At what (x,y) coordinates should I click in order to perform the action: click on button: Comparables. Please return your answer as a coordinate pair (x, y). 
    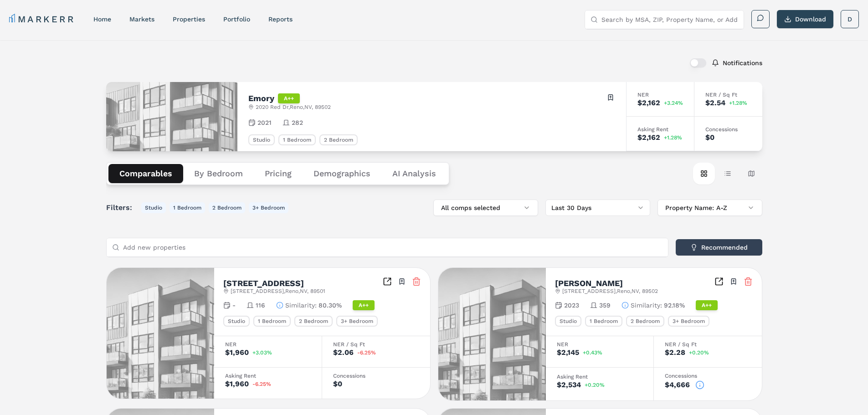
    Looking at the image, I should click on (146, 174).